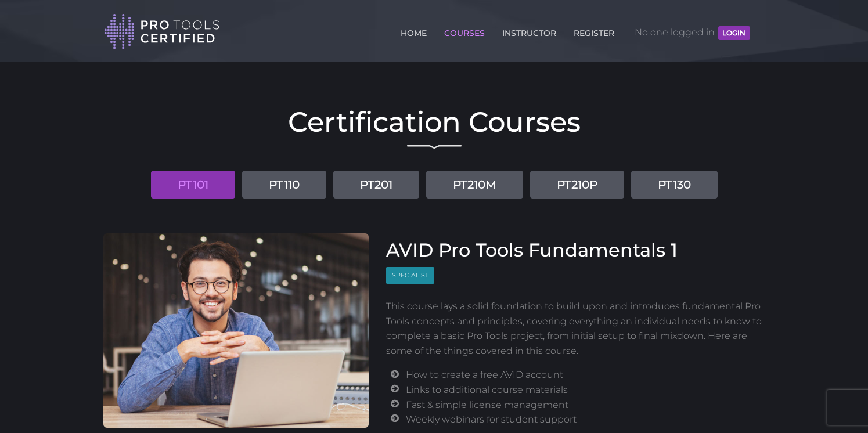 This screenshot has height=433, width=868. What do you see at coordinates (376, 184) in the screenshot?
I see `a: PT201` at bounding box center [376, 184].